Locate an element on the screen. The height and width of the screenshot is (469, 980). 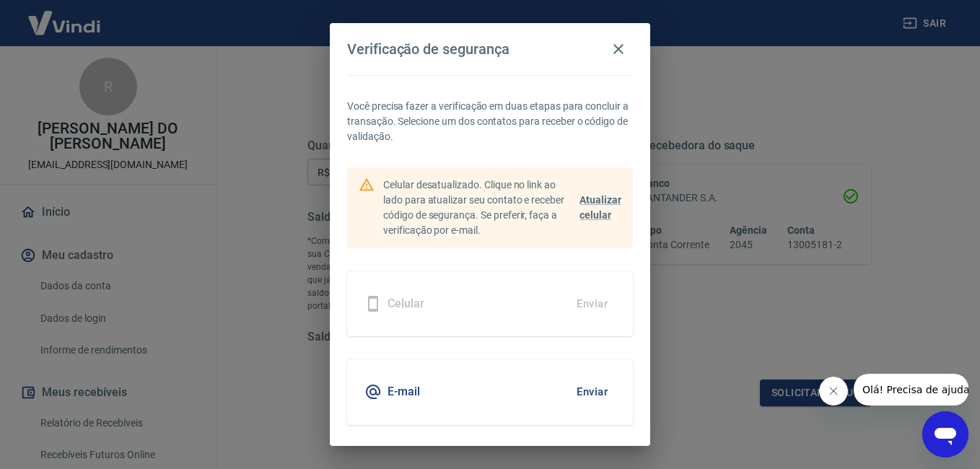
span: Atualizar celular is located at coordinates (601, 207).